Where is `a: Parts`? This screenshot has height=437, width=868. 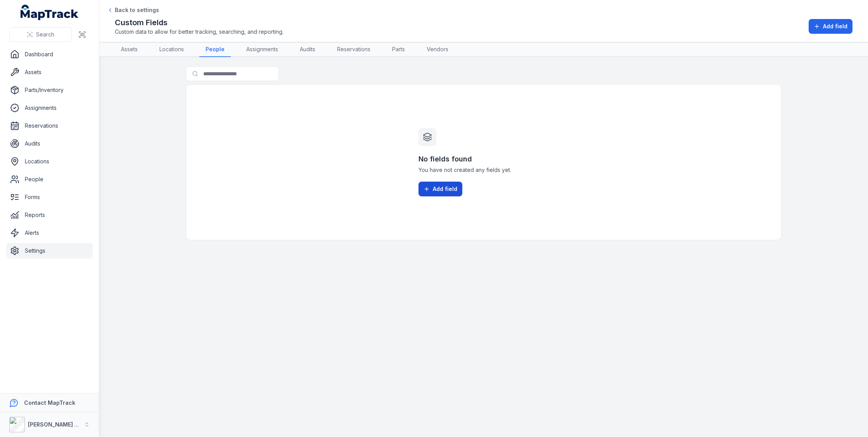 a: Parts is located at coordinates (398, 49).